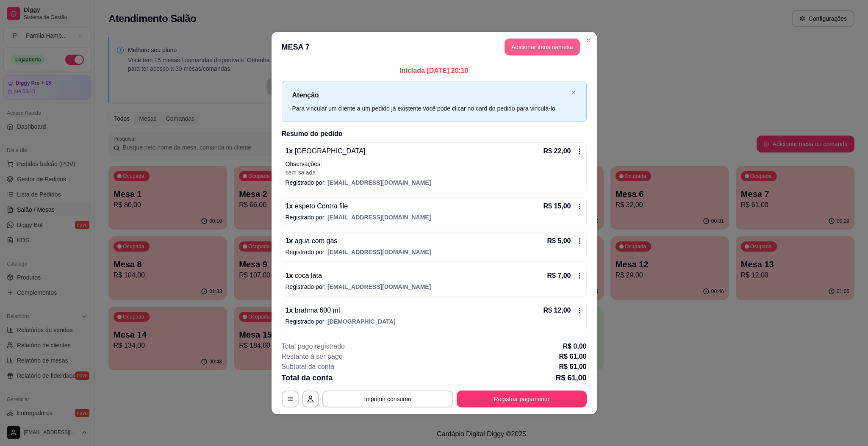 This screenshot has height=446, width=868. Describe the element at coordinates (430, 108) in the screenshot. I see `div: Para vincular um cliente a um pedido já existente você pode clicar no card do pedido para vinculá...` at that location.